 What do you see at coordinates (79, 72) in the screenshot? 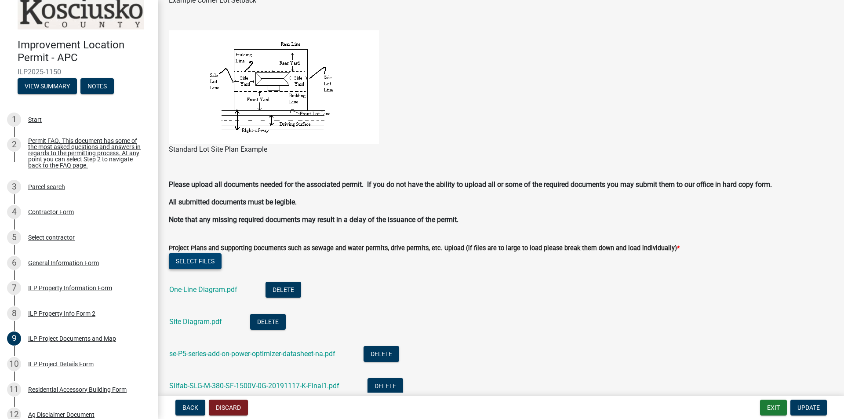
I see `span: ILP2025-1150` at bounding box center [79, 72].